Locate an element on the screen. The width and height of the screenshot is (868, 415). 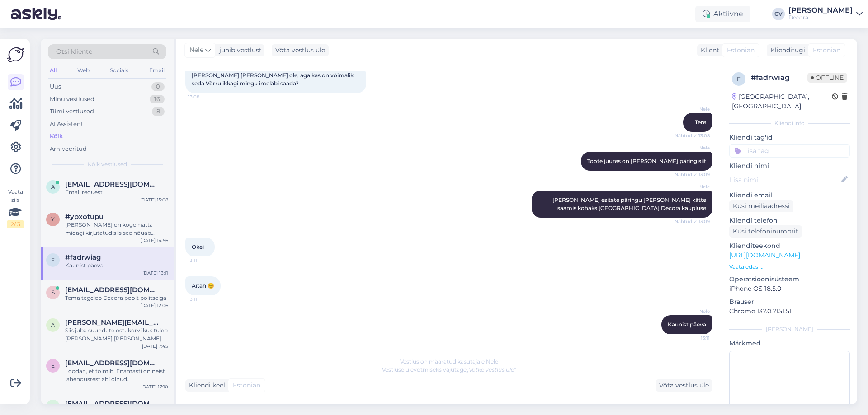
div: Loodan, et toimib. Enamasti on neist lahendustest abi olnud. is located at coordinates (117, 375).